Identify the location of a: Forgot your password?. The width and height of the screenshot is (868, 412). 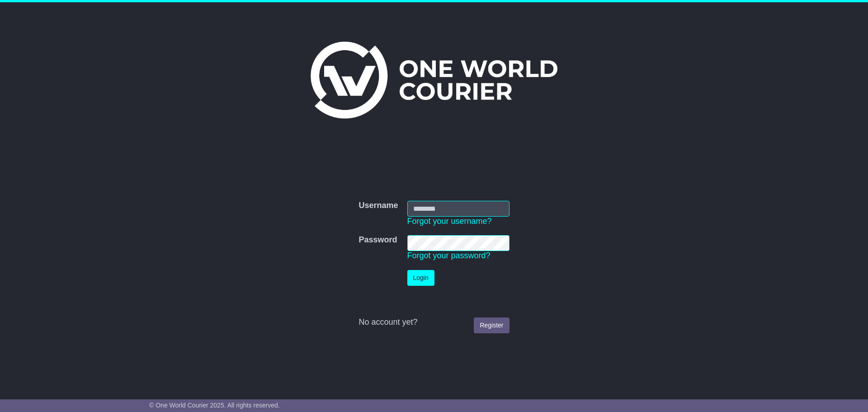
(449, 255).